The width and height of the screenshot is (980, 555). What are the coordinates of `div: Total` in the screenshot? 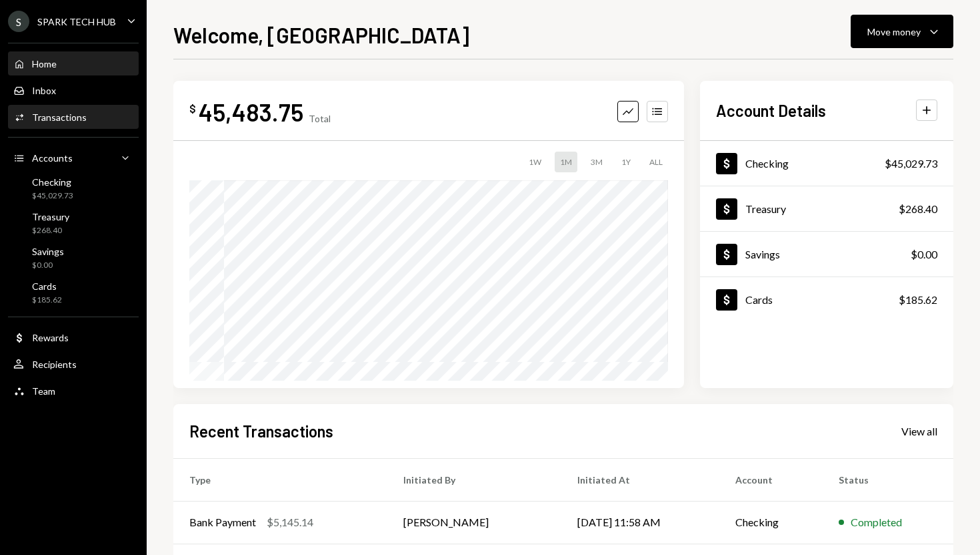 It's located at (319, 118).